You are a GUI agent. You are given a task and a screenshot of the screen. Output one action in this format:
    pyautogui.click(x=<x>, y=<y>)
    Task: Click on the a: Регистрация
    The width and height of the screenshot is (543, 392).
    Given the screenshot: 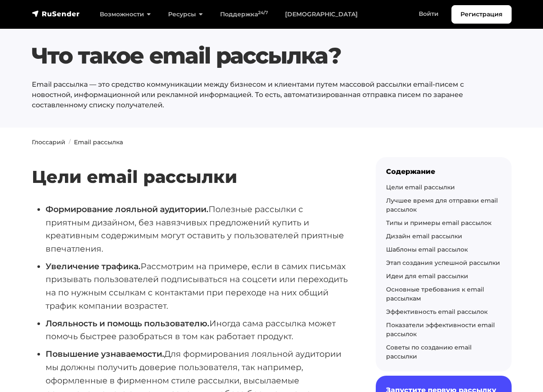 What is the action you would take?
    pyautogui.click(x=481, y=14)
    